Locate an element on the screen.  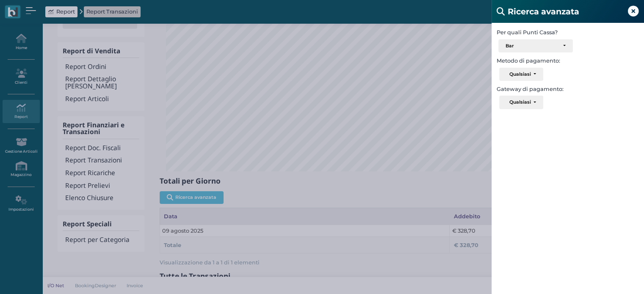
button: Bar is located at coordinates (535, 46).